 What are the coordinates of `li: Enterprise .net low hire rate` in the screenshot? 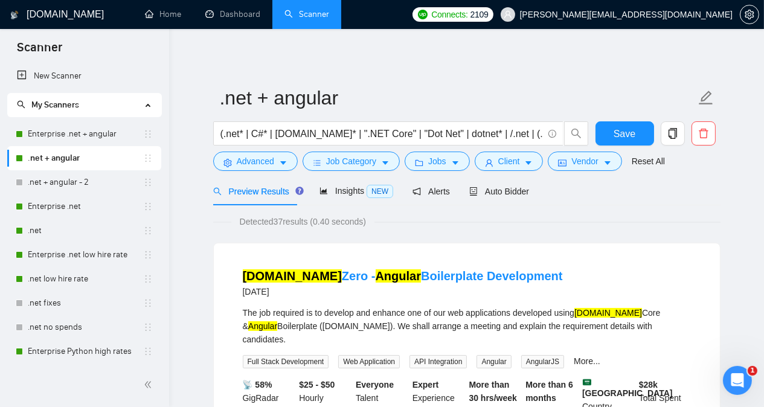 It's located at (84, 255).